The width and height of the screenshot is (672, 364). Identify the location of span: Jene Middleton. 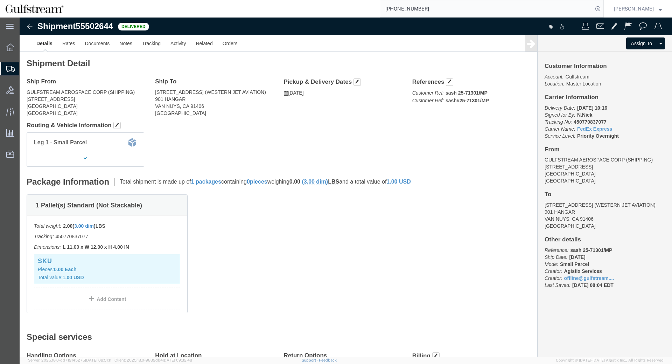
(634, 9).